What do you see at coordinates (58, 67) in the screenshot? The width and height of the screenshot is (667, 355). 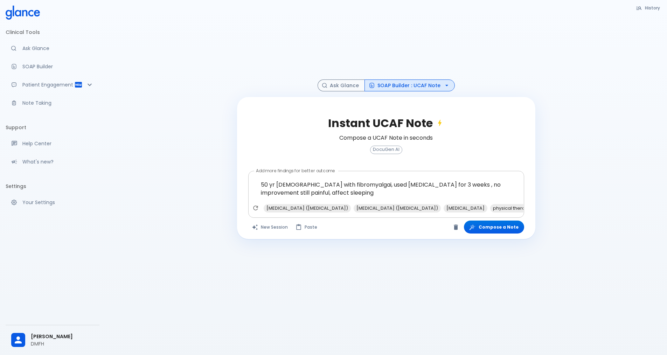 I see `p: SOAP Builder` at bounding box center [58, 67].